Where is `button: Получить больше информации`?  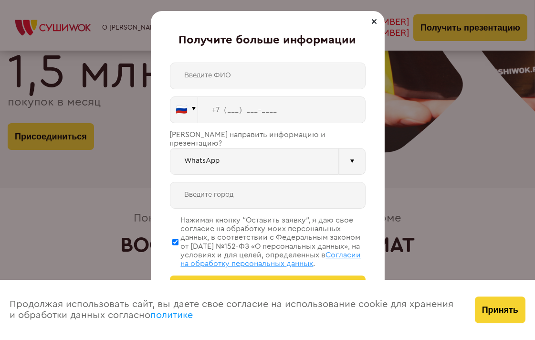 button: Получить больше информации is located at coordinates (268, 289).